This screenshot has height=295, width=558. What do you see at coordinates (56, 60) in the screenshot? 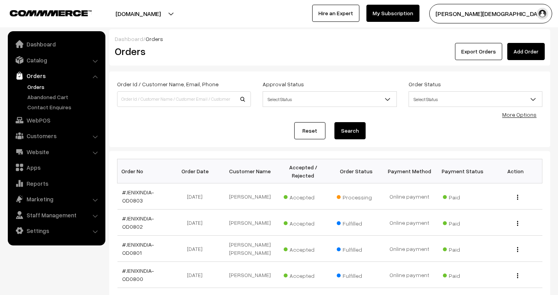
I see `a: Catalog` at bounding box center [56, 60].